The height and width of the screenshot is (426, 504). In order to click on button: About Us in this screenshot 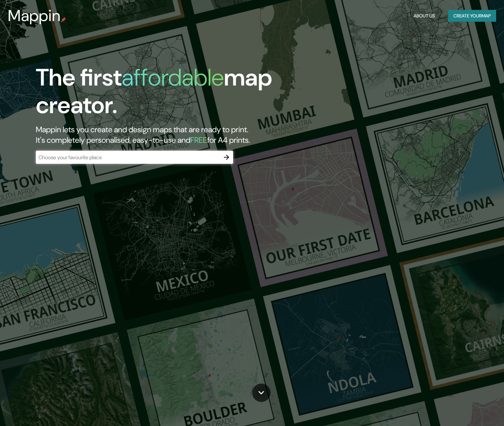, I will do `click(424, 16)`.